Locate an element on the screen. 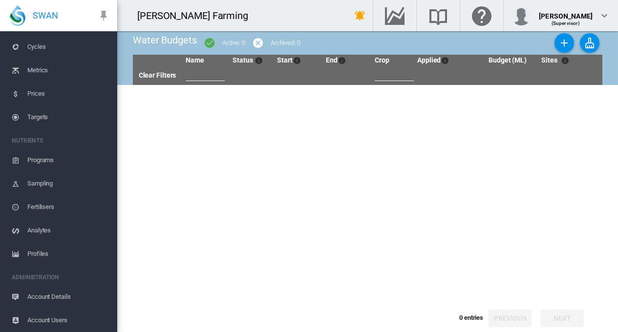 The height and width of the screenshot is (332, 618). span: Fertilisers is located at coordinates (68, 207).